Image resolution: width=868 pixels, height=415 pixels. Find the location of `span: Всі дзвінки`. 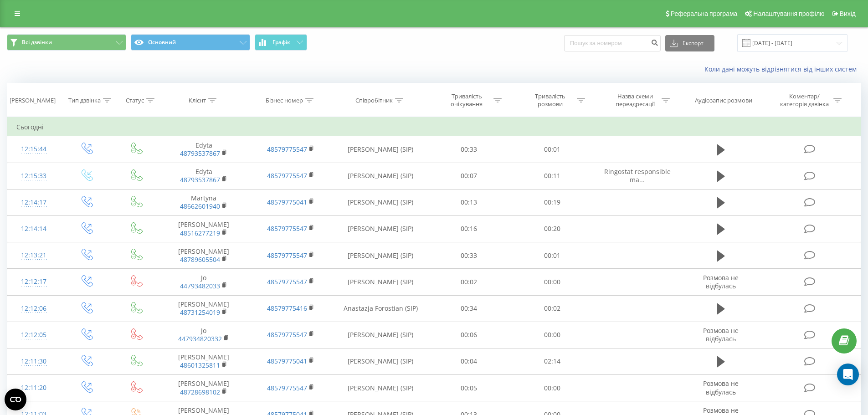

span: Всі дзвінки is located at coordinates (37, 42).